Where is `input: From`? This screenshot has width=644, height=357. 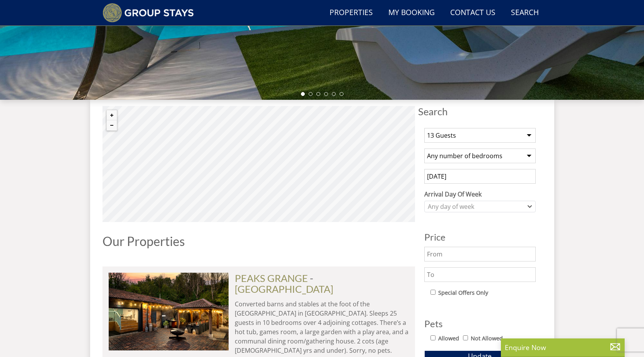
input: From is located at coordinates (480, 255).